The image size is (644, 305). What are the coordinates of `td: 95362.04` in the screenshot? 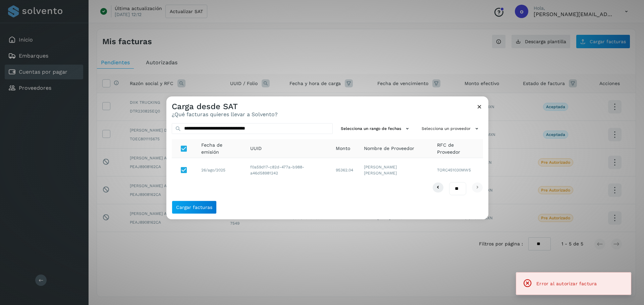 It's located at (345, 170).